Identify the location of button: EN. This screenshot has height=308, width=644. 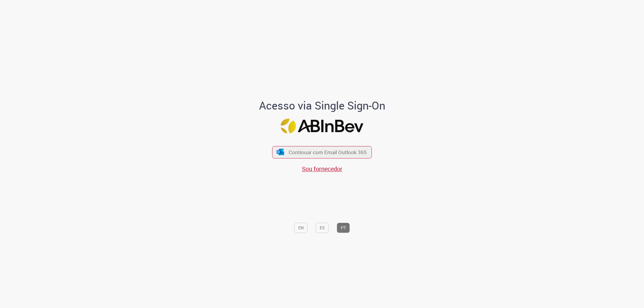
(301, 227).